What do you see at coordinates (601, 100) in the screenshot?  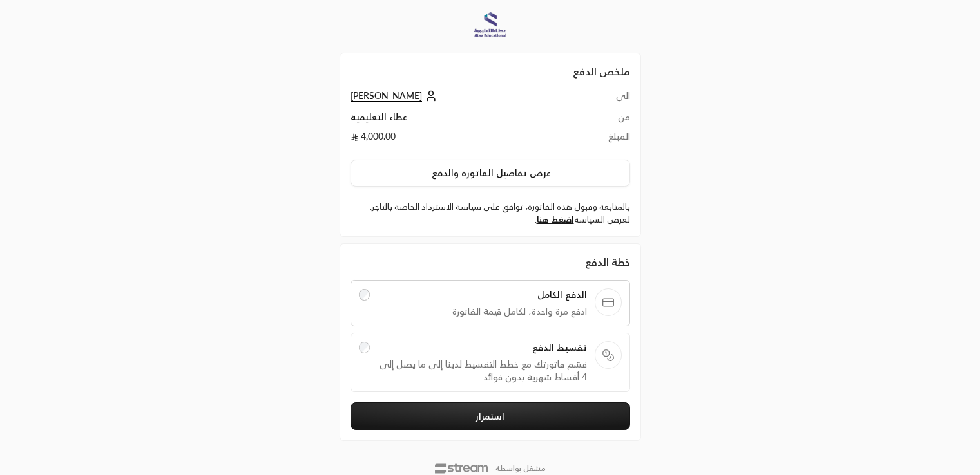 I see `td: الى` at bounding box center [601, 100].